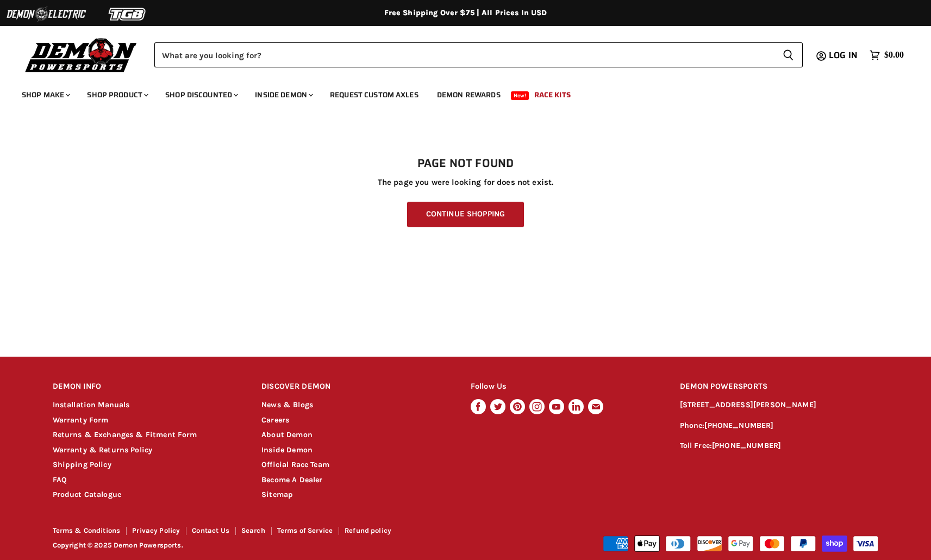  What do you see at coordinates (552, 94) in the screenshot?
I see `a: Race Kits` at bounding box center [552, 94].